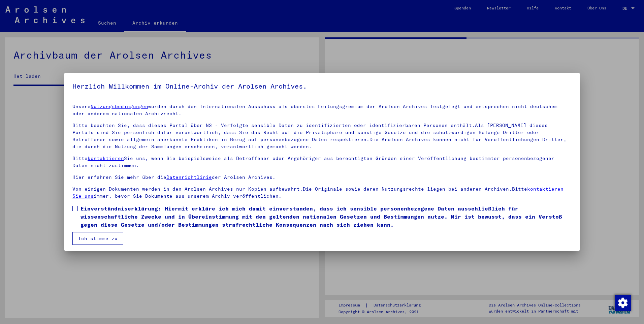 Image resolution: width=644 pixels, height=324 pixels. Describe the element at coordinates (322, 177) in the screenshot. I see `p: Hier erfahren Sie mehr über die der Arolsen Archives.` at that location.